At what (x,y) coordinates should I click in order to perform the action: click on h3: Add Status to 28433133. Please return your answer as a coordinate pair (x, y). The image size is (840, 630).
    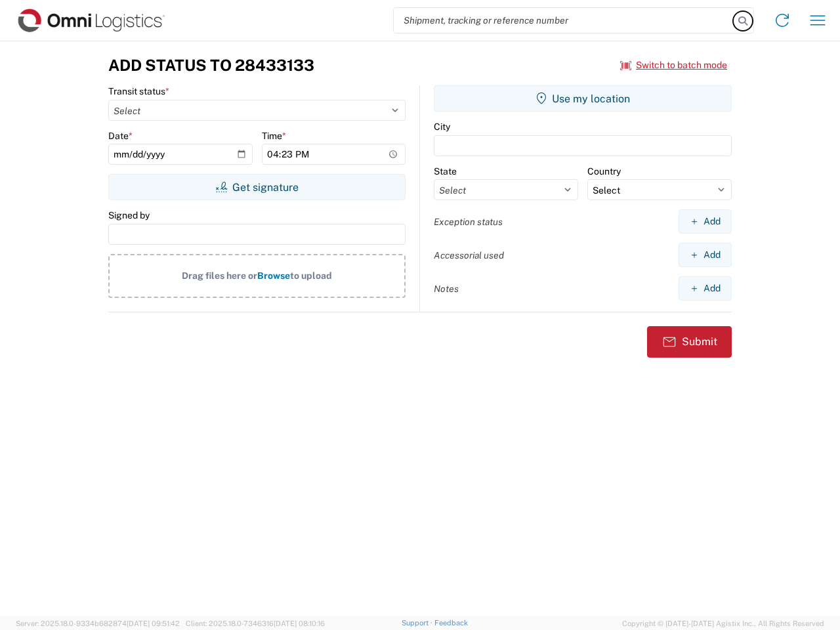
    Looking at the image, I should click on (211, 65).